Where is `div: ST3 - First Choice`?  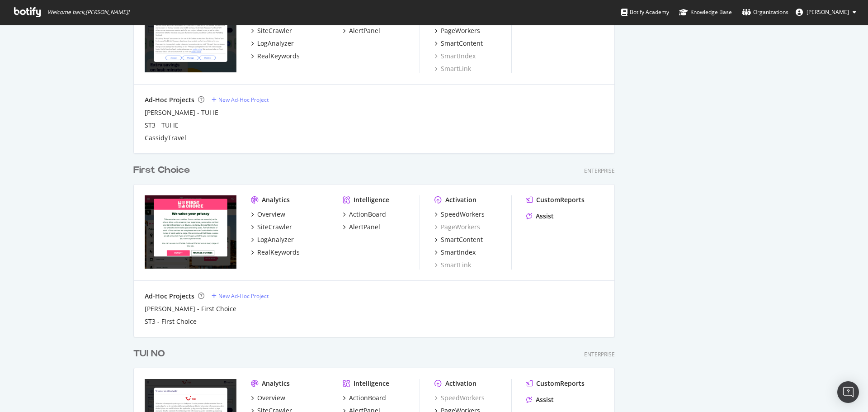
div: ST3 - First Choice is located at coordinates (170, 321).